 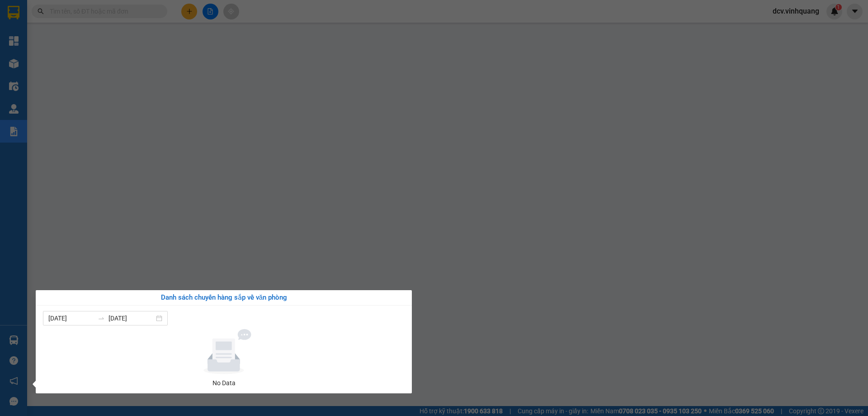 I want to click on div: No Data, so click(x=224, y=383).